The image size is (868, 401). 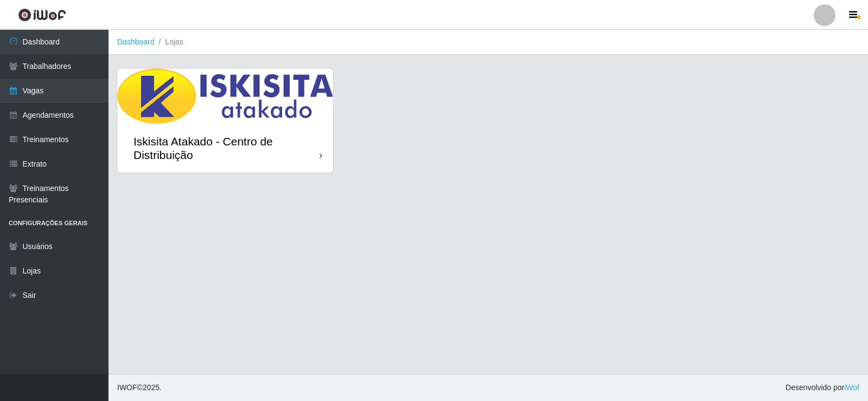 I want to click on a: iWof, so click(x=851, y=387).